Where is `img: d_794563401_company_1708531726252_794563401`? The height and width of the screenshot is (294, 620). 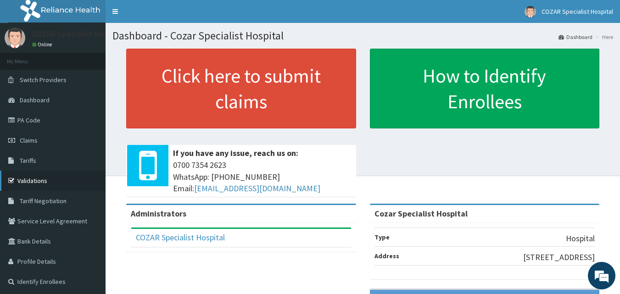
img: d_794563401_company_1708531726252_794563401 is located at coordinates (27, 57).